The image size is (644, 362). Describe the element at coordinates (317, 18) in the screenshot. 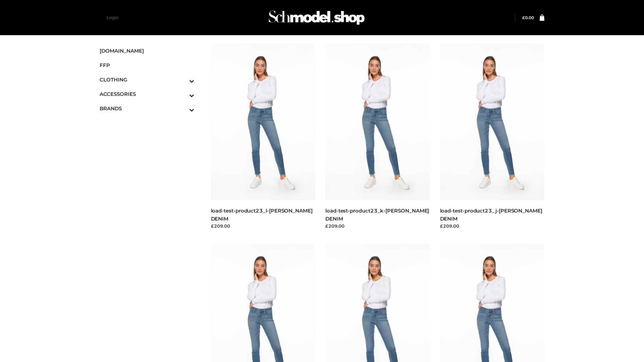

I see `a: Schmodel Admin 964` at that location.